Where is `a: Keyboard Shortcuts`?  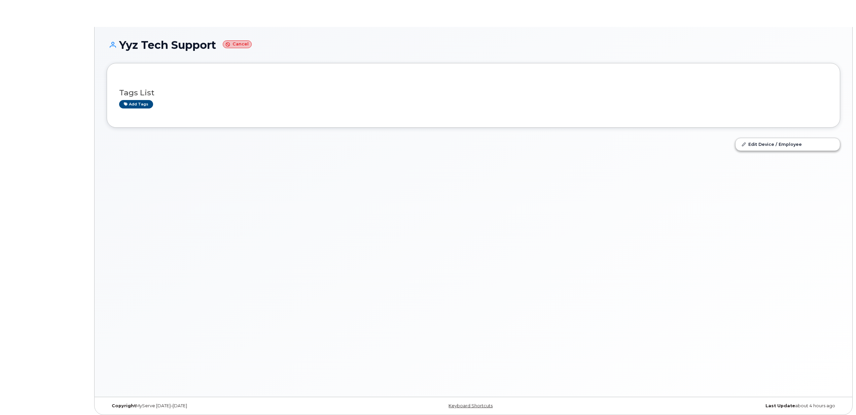 a: Keyboard Shortcuts is located at coordinates (470, 405).